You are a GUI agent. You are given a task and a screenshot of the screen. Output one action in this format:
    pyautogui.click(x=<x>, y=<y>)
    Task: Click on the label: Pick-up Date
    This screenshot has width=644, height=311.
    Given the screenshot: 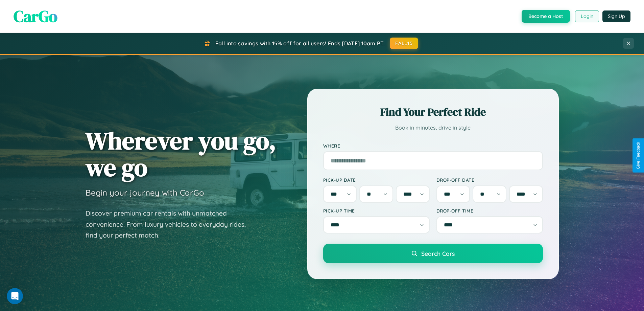 What is the action you would take?
    pyautogui.click(x=376, y=180)
    